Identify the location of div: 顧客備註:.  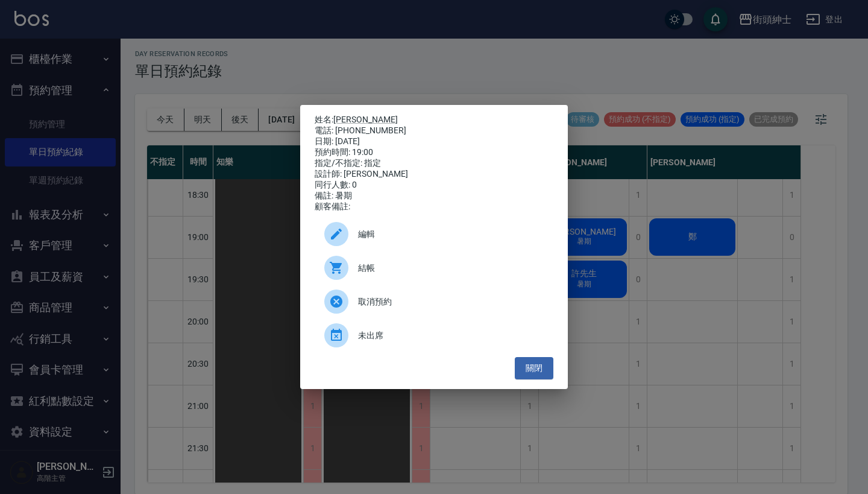
(434, 207).